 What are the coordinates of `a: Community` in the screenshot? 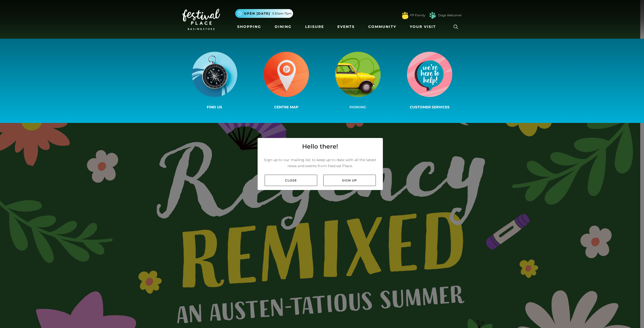 It's located at (382, 27).